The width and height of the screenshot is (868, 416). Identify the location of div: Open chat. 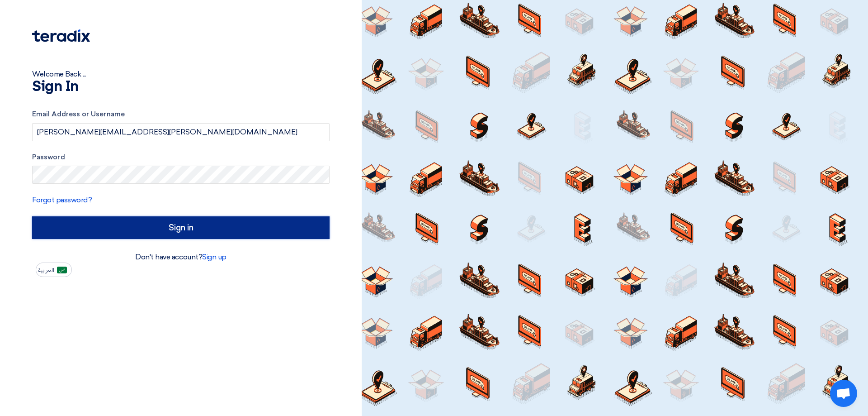
(843, 393).